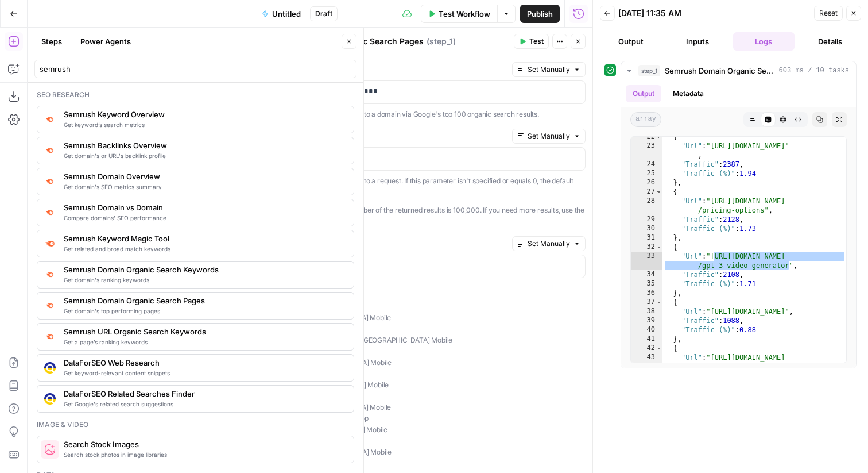 This screenshot has width=868, height=473. What do you see at coordinates (646, 238) in the screenshot?
I see `div: 31` at bounding box center [646, 238].